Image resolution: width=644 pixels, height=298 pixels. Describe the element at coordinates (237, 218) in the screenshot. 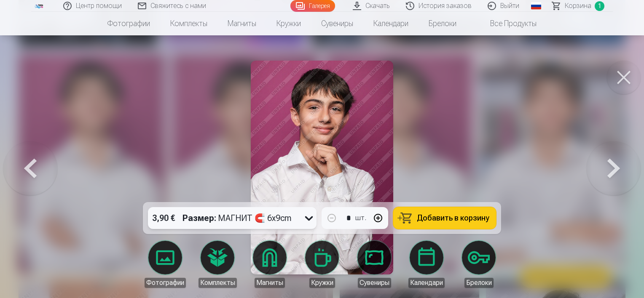

I see `div: МАГНИТ 🧲 6x9cm` at that location.